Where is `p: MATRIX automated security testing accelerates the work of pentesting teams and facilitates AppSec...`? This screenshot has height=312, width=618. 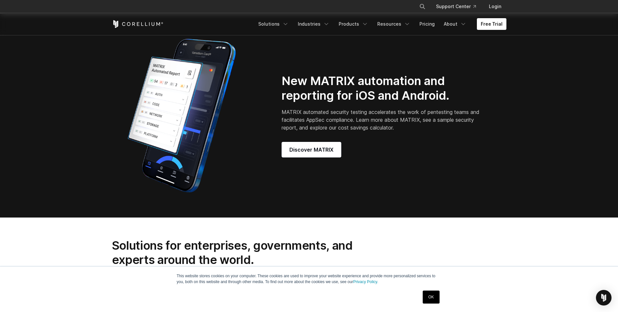 p: MATRIX automated security testing accelerates the work of pentesting teams and facilitates AppSec... is located at coordinates (382, 120).